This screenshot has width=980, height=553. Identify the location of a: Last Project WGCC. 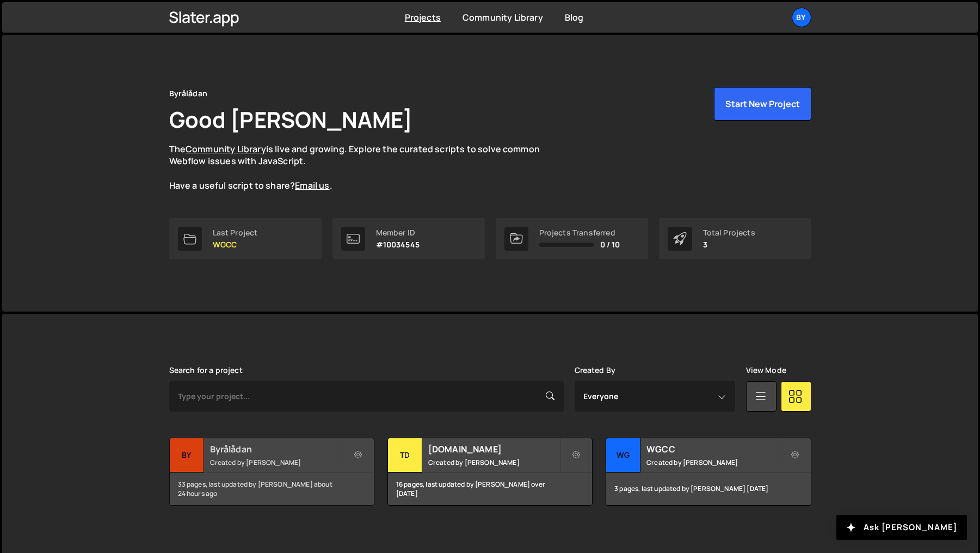
(245, 239).